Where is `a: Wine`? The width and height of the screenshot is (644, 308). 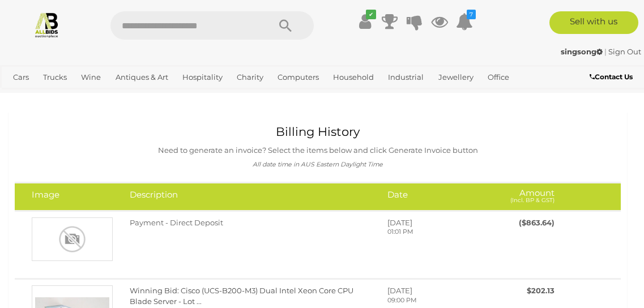 a: Wine is located at coordinates (91, 77).